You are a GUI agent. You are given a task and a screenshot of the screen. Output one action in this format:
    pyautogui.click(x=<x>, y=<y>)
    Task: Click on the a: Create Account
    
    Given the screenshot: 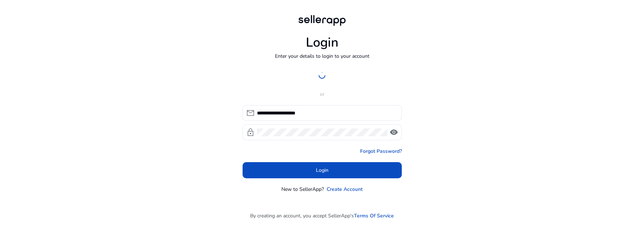 What is the action you would take?
    pyautogui.click(x=345, y=189)
    